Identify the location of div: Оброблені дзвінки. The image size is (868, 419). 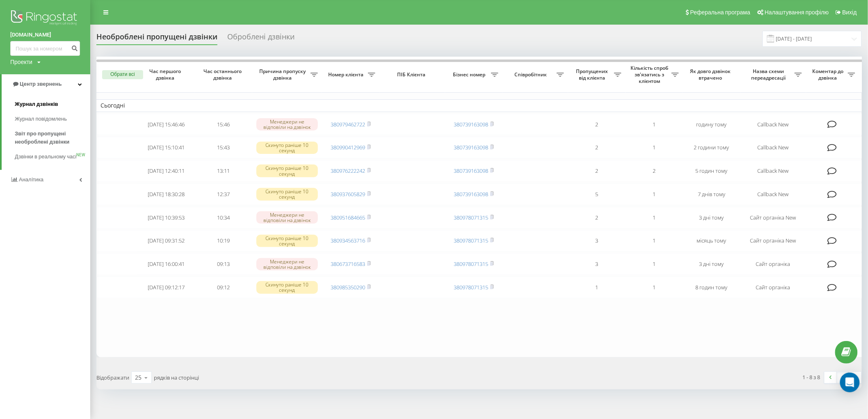
(261, 39).